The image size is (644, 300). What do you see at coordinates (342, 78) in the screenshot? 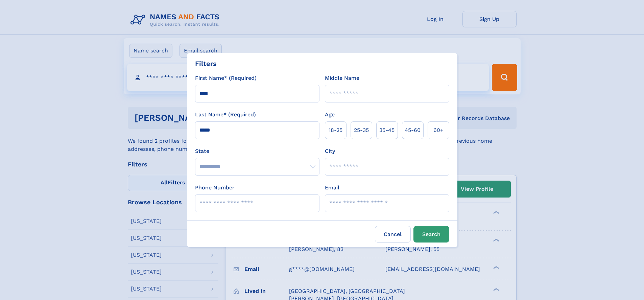
I see `label: Middle Name` at bounding box center [342, 78].